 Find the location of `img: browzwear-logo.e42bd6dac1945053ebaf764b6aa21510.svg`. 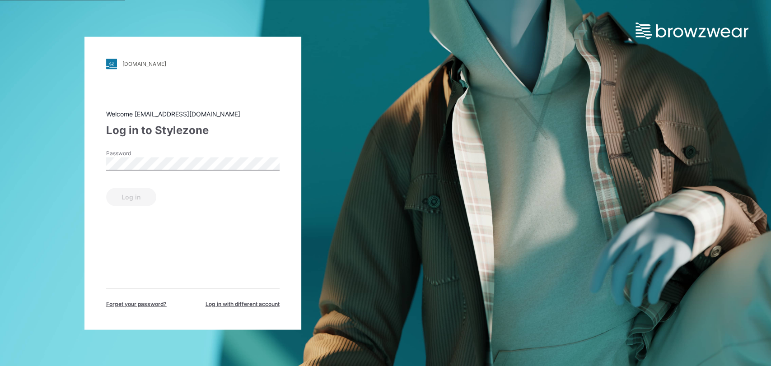

img: browzwear-logo.e42bd6dac1945053ebaf764b6aa21510.svg is located at coordinates (692, 31).